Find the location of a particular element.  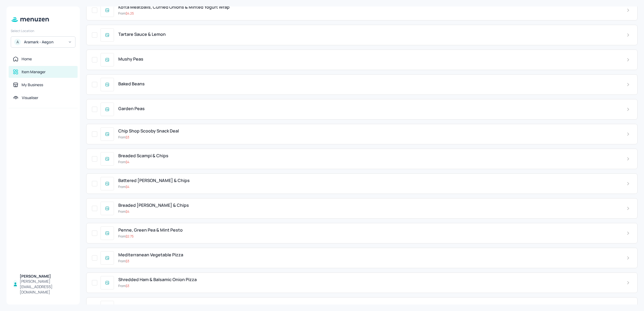

span: Tartare Sauce & Lemon is located at coordinates (142, 34).